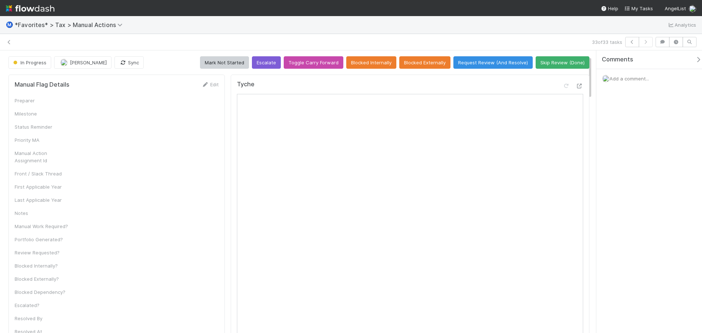 This screenshot has width=702, height=333. I want to click on div: Blocked Dependency?, so click(42, 292).